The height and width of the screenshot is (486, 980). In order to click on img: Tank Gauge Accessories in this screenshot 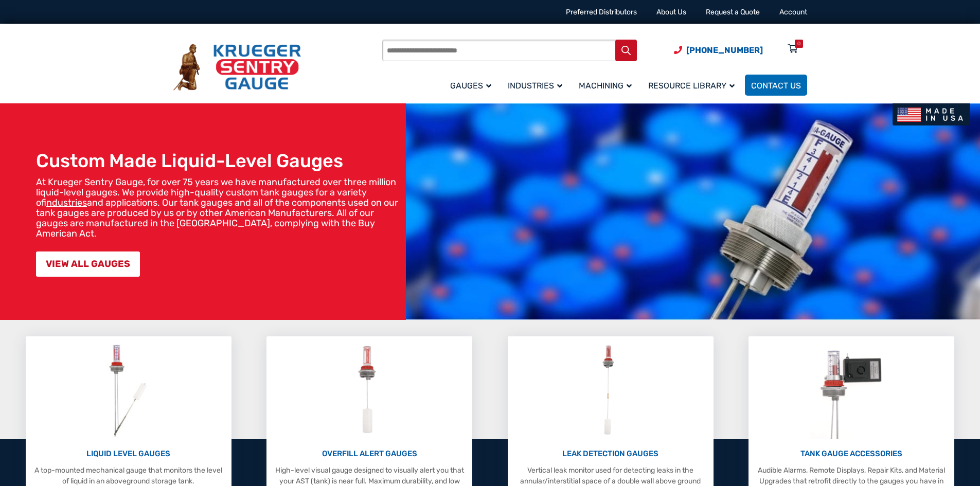, I will do `click(852, 390)`.